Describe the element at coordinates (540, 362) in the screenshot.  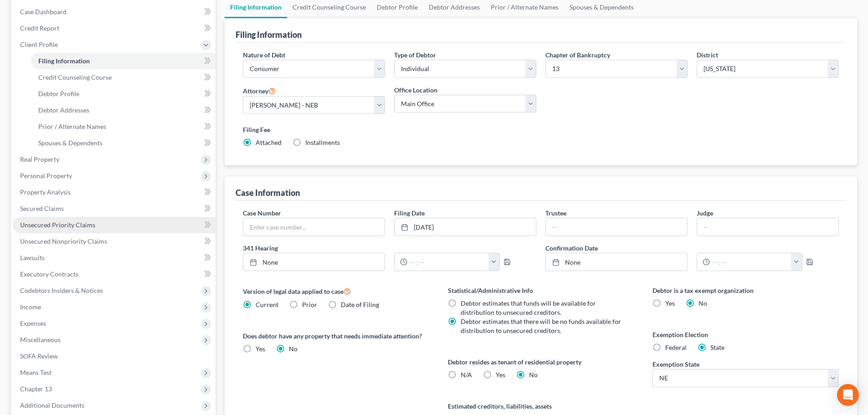
I see `label: Debtor resides as tenant of residential property` at that location.